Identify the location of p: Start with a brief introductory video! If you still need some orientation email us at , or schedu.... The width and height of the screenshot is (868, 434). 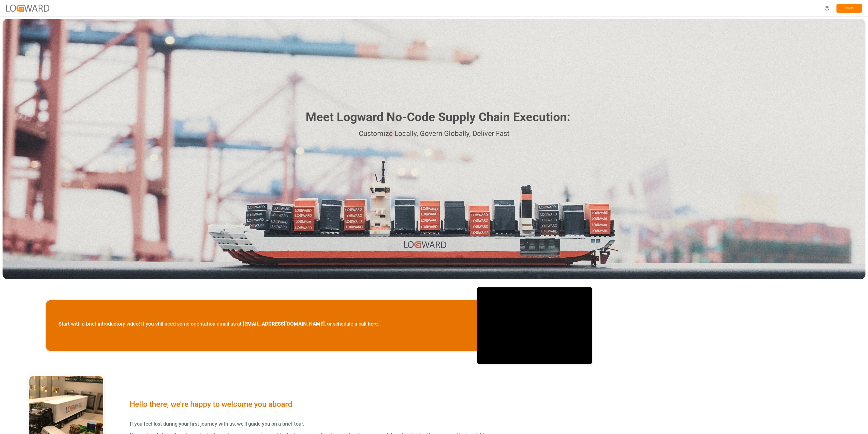
(219, 323).